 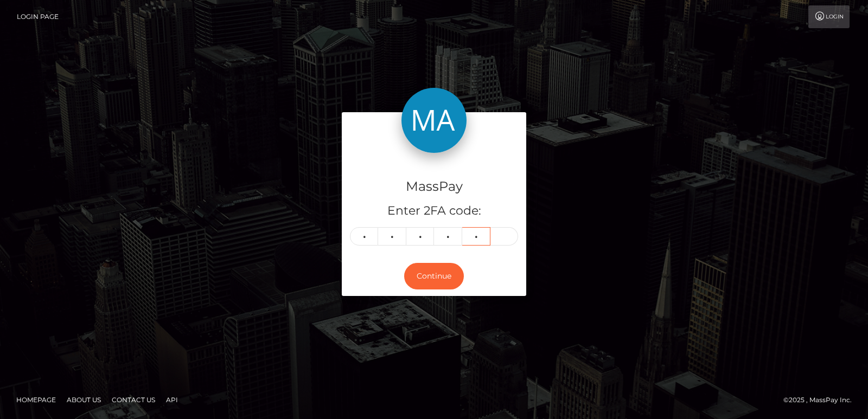 I want to click on a: Login, so click(x=829, y=17).